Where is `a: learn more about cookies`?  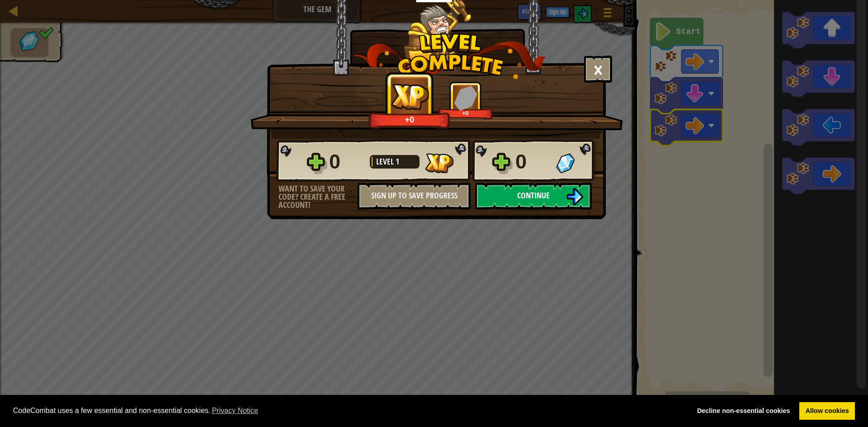 a: learn more about cookies is located at coordinates (235, 411).